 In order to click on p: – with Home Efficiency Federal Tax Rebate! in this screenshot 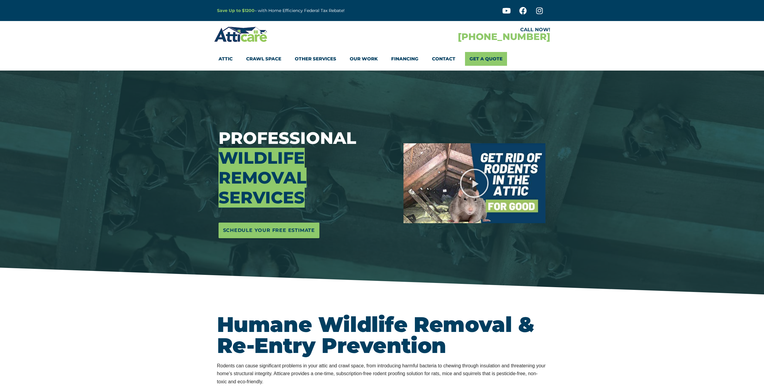, I will do `click(314, 11)`.